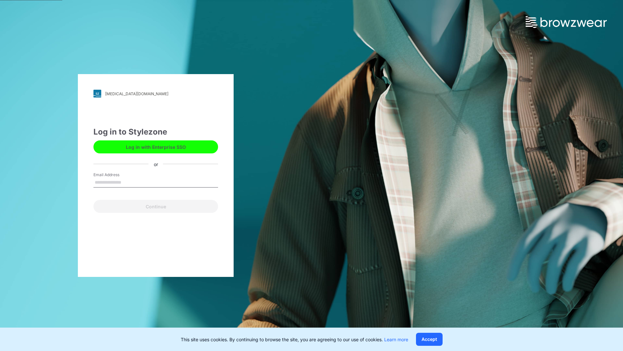  What do you see at coordinates (294, 339) in the screenshot?
I see `p: This site uses cookies. By continuing to browse the site, you are agreeing to our use of cookies.` at bounding box center [294, 339].